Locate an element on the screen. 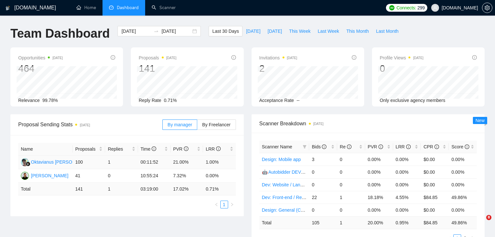 The height and width of the screenshot is (237, 495). td: 49.86% is located at coordinates (463, 197).